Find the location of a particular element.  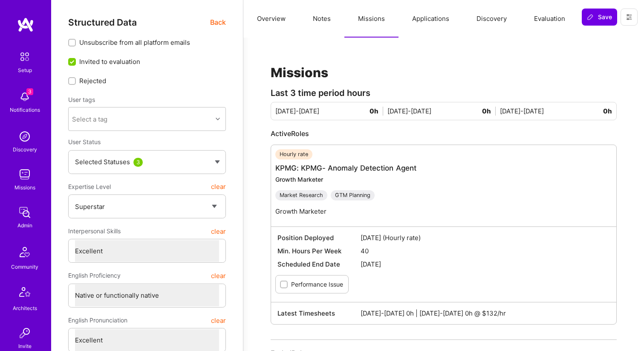

div: Last 3 time period hours is located at coordinates (443, 93).